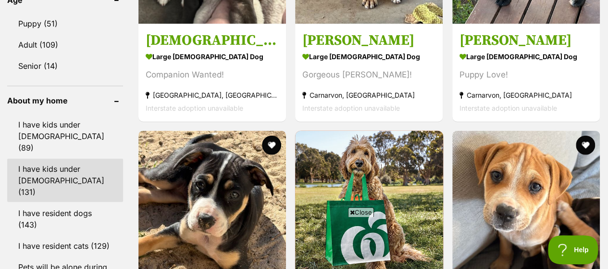 The height and width of the screenshot is (269, 608). What do you see at coordinates (65, 66) in the screenshot?
I see `a: Senior (14)` at bounding box center [65, 66].